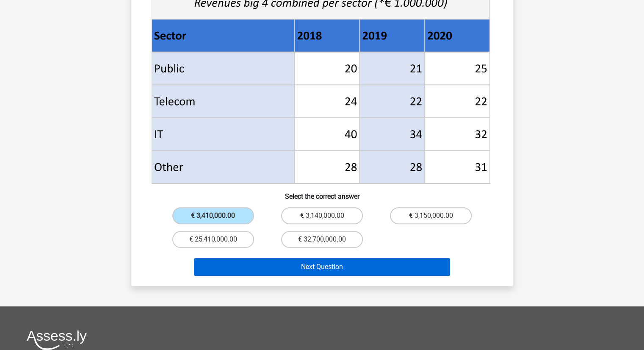  I want to click on label: € 3,150,000.00, so click(430, 216).